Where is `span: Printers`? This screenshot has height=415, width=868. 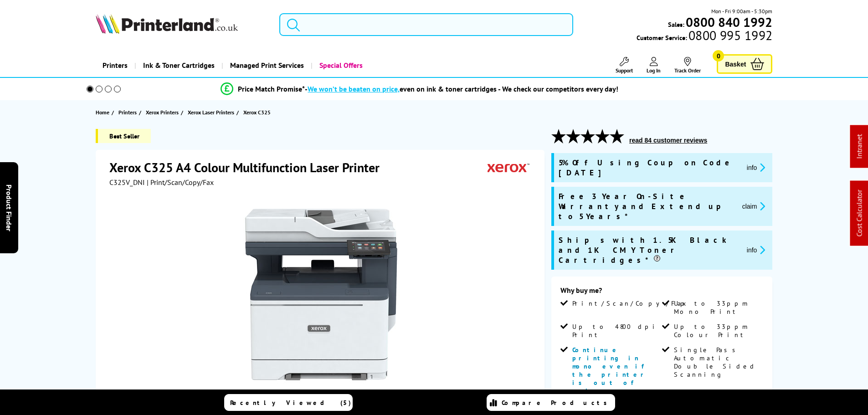 span: Printers is located at coordinates (128, 112).